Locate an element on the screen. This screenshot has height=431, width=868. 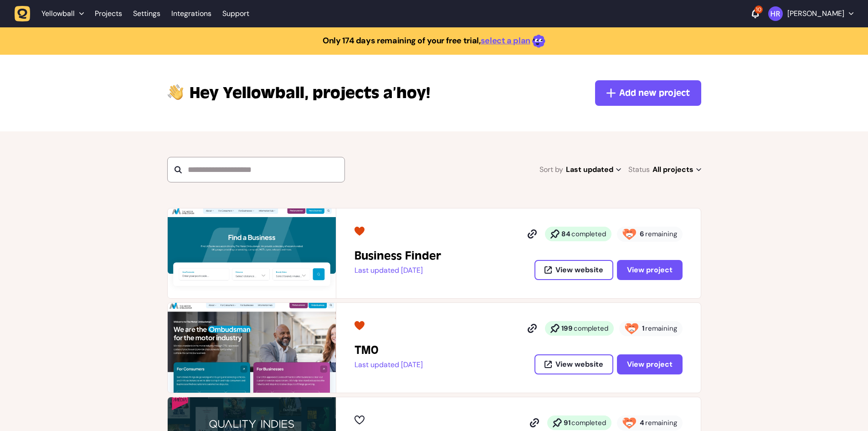
strong: Only 174 days remaining of your free trial, is located at coordinates (402, 41).